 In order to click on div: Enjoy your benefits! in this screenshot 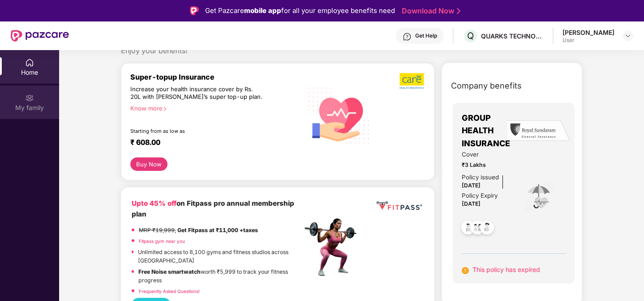, I will do `click(351, 51)`.